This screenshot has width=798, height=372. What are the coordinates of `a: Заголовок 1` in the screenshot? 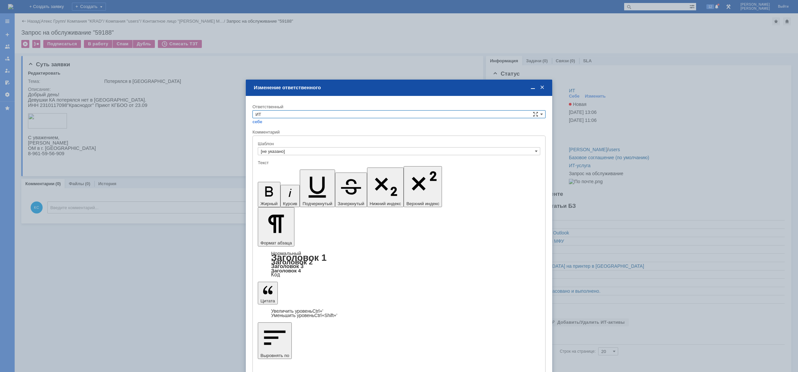 It's located at (299, 257).